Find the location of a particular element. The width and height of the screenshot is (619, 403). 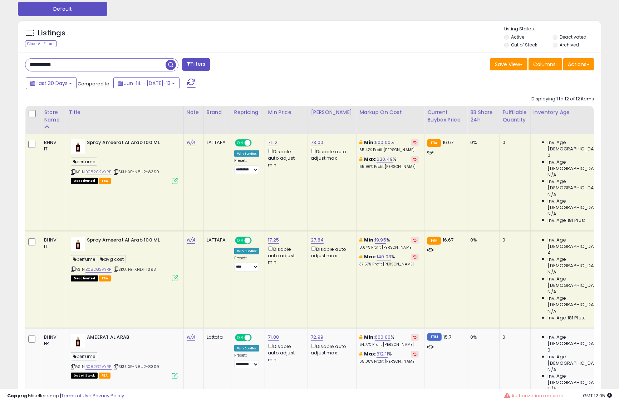

span: Inv. Age 181 Plus: is located at coordinates (566, 221).